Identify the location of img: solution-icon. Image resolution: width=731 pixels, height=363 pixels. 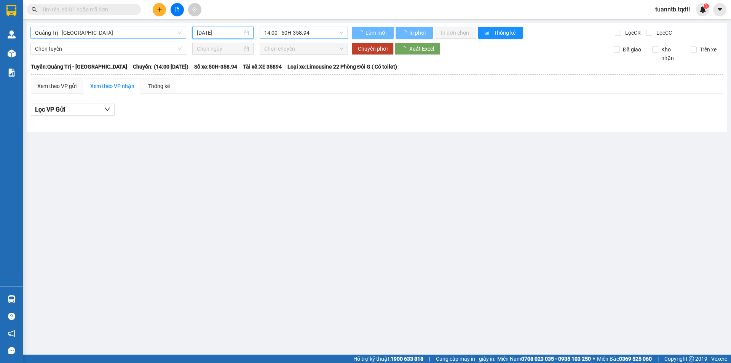
(11, 72).